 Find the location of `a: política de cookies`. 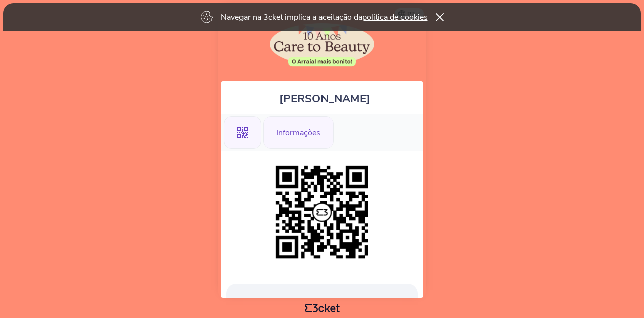

a: política de cookies is located at coordinates (395, 17).